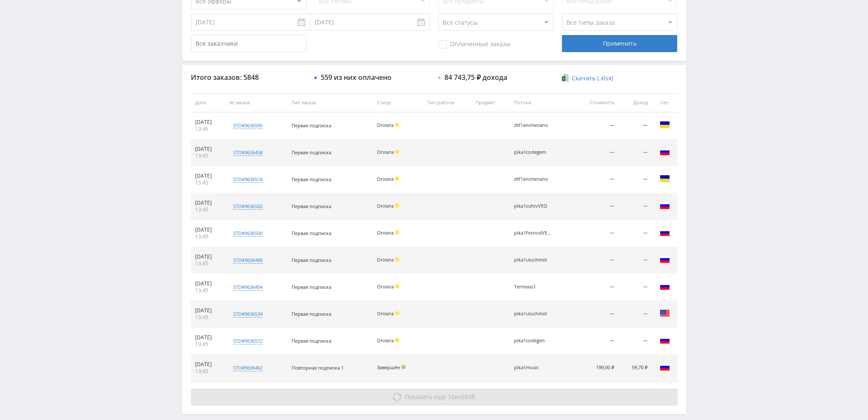  What do you see at coordinates (534, 152) in the screenshot?
I see `div: pika1codegem` at bounding box center [534, 152].